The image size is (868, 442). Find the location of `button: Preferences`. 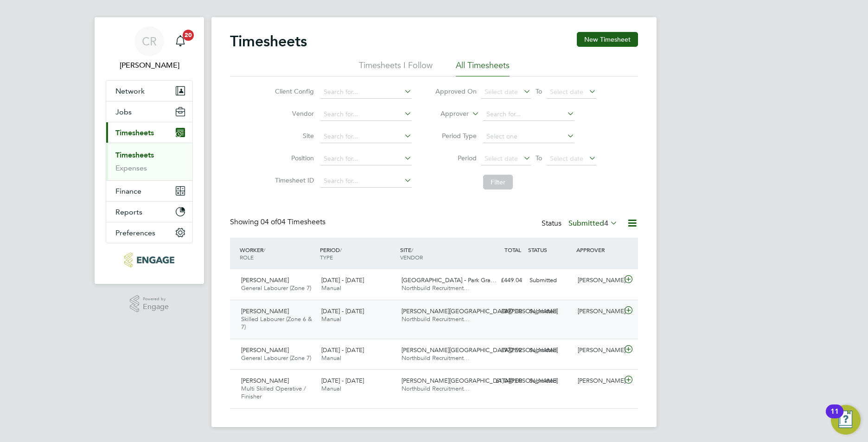

button: Preferences is located at coordinates (149, 232).